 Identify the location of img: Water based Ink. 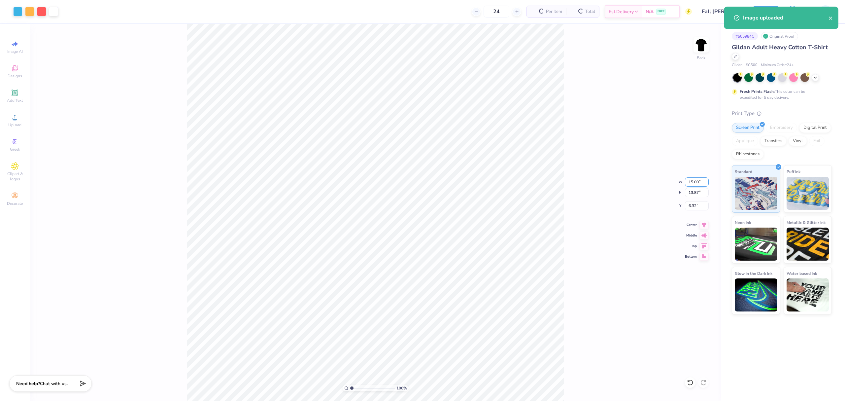
(808, 295).